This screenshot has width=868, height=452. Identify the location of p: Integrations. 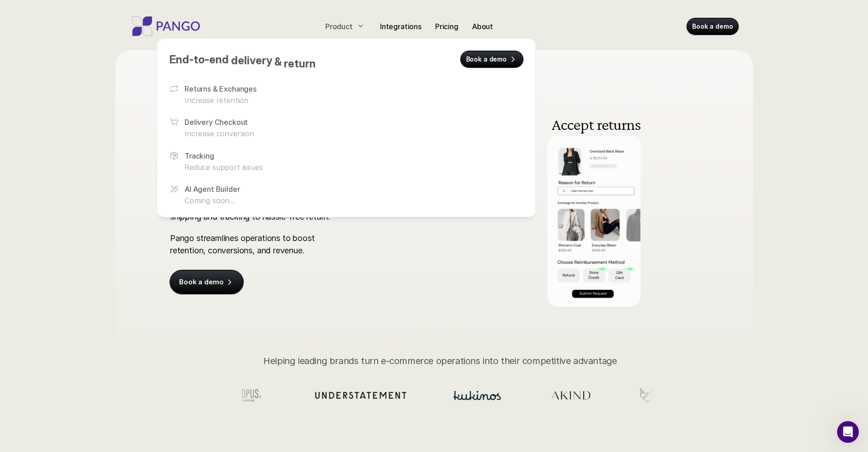
(400, 27).